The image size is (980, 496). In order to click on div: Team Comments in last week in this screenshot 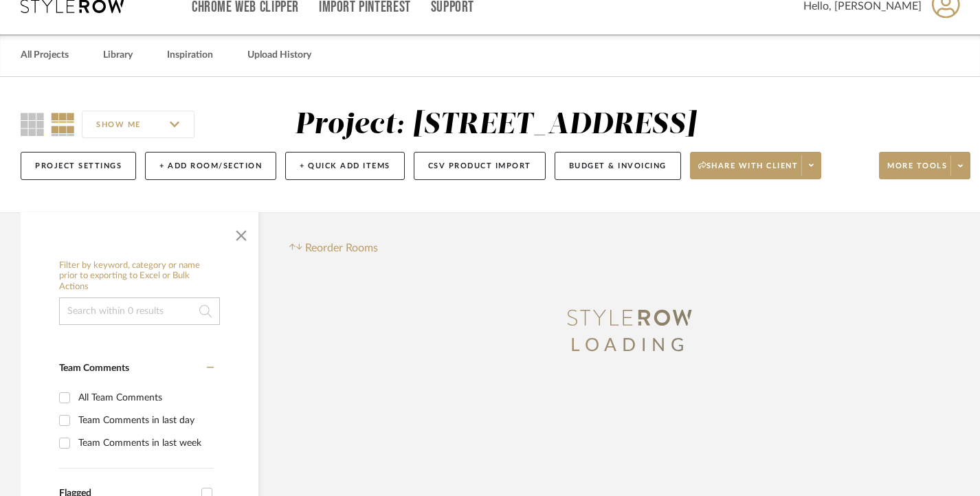, I will do `click(144, 443)`.